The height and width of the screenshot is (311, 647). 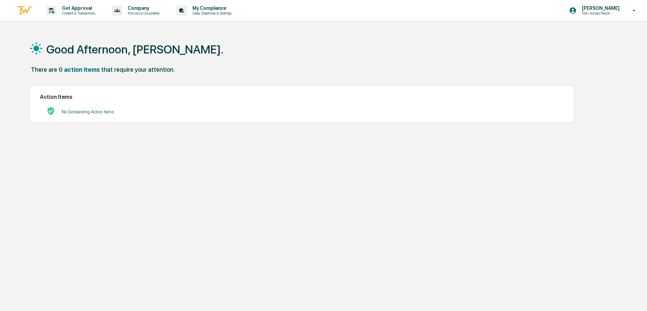 What do you see at coordinates (88, 112) in the screenshot?
I see `p: No Outstanding Action Items` at bounding box center [88, 112].